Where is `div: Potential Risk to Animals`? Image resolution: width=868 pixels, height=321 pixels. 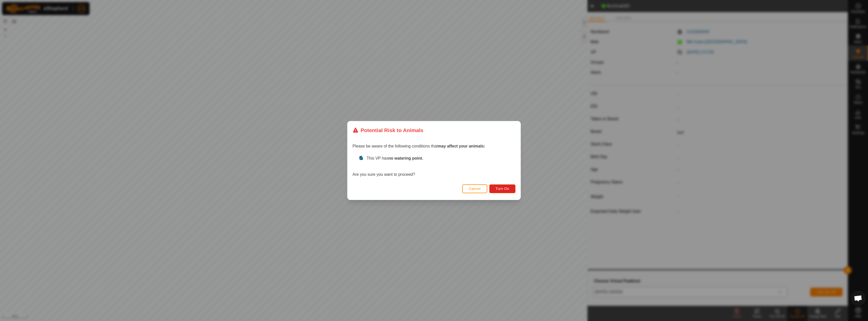 div: Potential Risk to Animals is located at coordinates (388, 130).